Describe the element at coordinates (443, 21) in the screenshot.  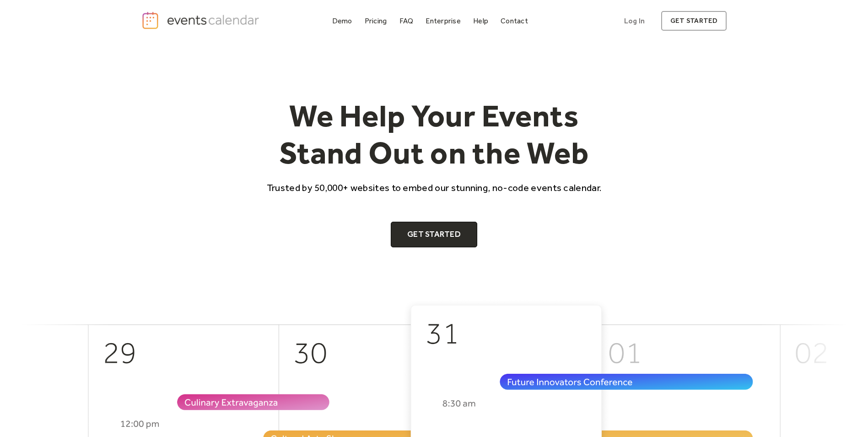
I see `a: Enterprise` at that location.